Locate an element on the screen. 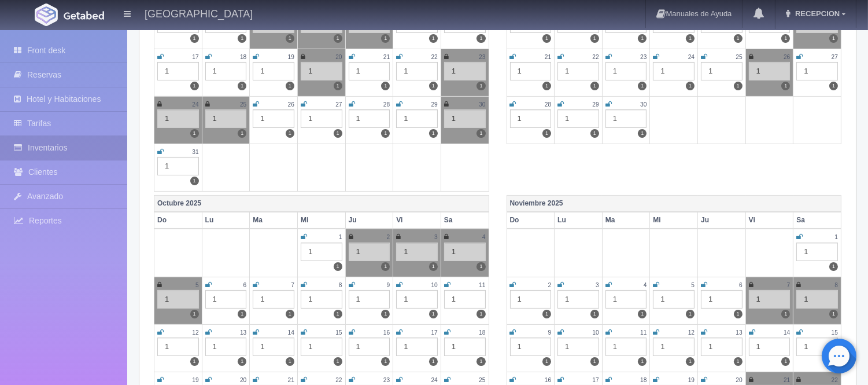 The width and height of the screenshot is (868, 385). small: 11 is located at coordinates (643, 332).